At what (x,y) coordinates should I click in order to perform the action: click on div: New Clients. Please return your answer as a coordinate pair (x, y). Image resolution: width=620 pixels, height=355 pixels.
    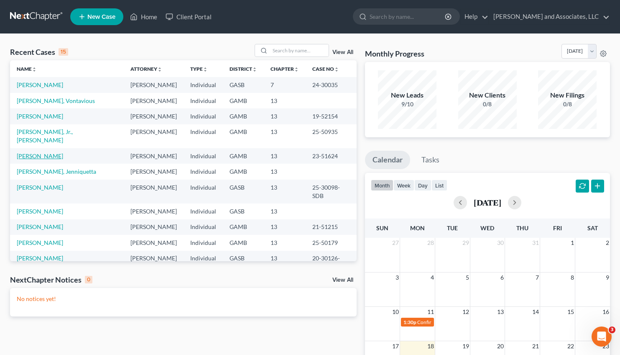
    Looking at the image, I should click on (488, 95).